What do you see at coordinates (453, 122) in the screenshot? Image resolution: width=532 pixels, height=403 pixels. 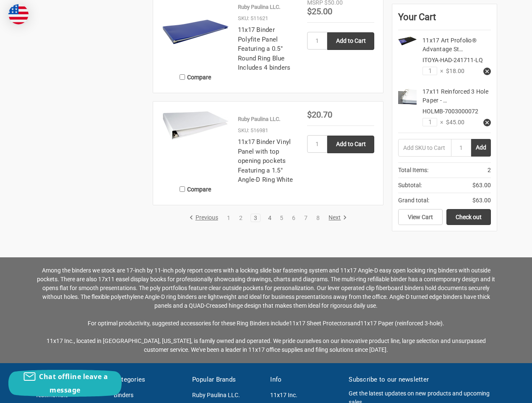 I see `span: $45.00` at bounding box center [453, 122].